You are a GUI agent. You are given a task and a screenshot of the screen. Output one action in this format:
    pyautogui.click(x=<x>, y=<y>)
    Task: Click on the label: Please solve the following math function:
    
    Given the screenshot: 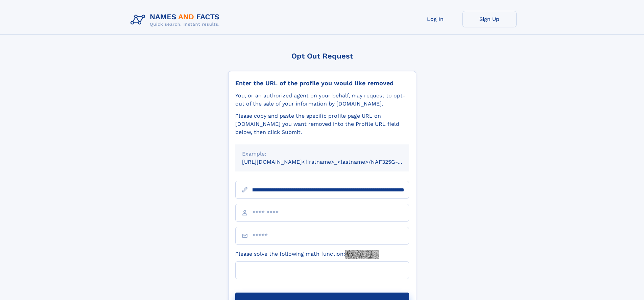 What is the action you would take?
    pyautogui.click(x=307, y=254)
    